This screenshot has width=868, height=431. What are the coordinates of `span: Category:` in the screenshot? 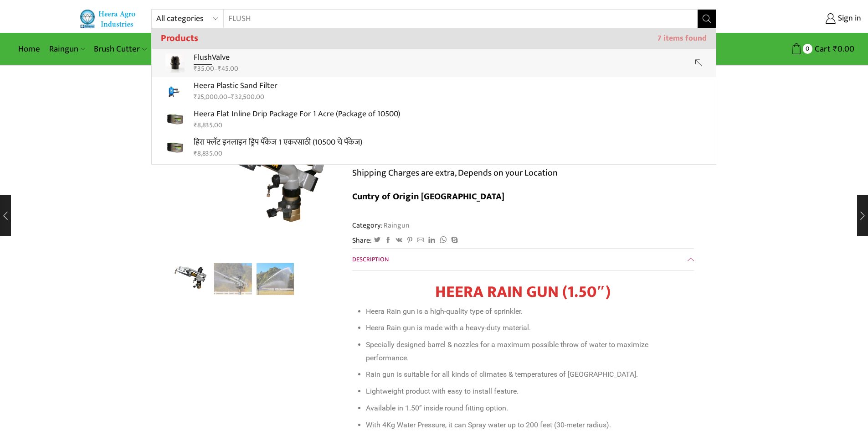 It's located at (381, 225).